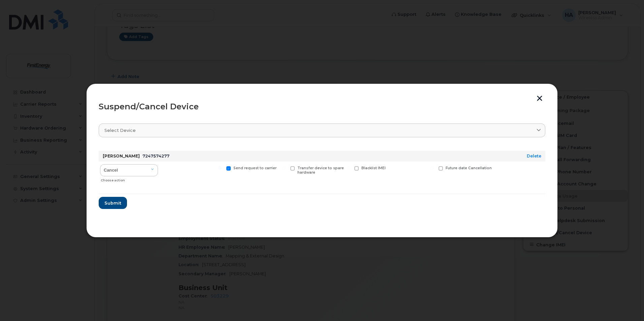  Describe the element at coordinates (255, 168) in the screenshot. I see `span: Send request to carrier` at that location.